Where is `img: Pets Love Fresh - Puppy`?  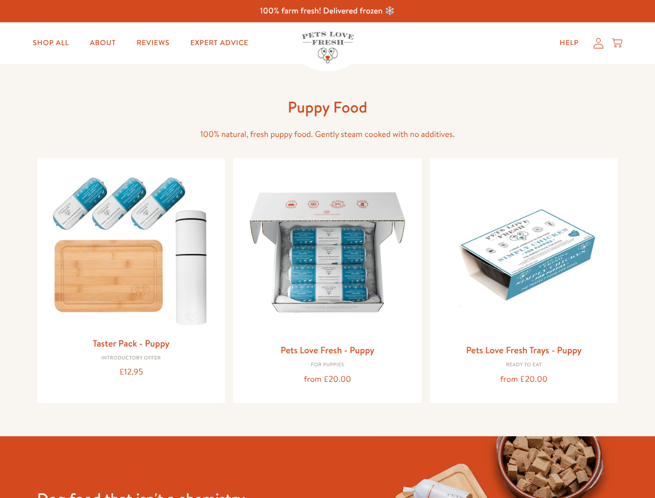
img: Pets Love Fresh - Puppy is located at coordinates (327, 252).